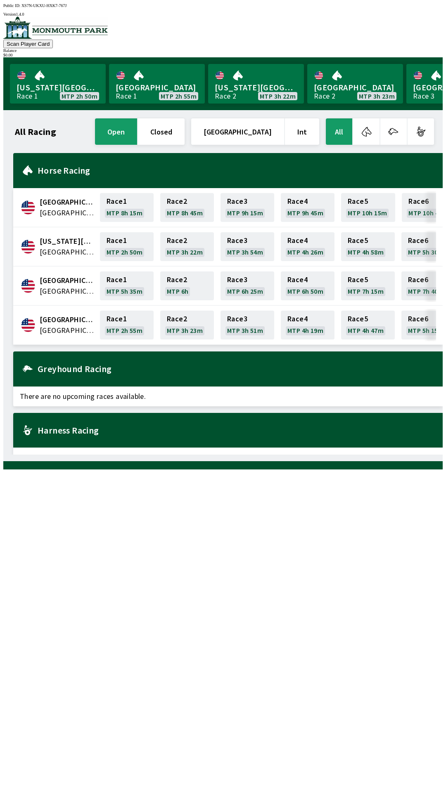 The height and width of the screenshot is (792, 446). Describe the element at coordinates (44, 5) in the screenshot. I see `span: XS7N-UKXU-HXK7-767J` at that location.